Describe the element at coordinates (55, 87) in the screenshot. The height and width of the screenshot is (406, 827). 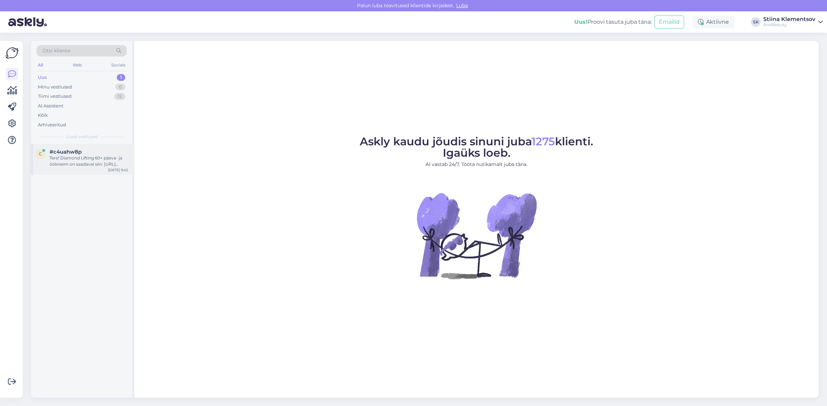
I see `div: Minu vestlused` at that location.